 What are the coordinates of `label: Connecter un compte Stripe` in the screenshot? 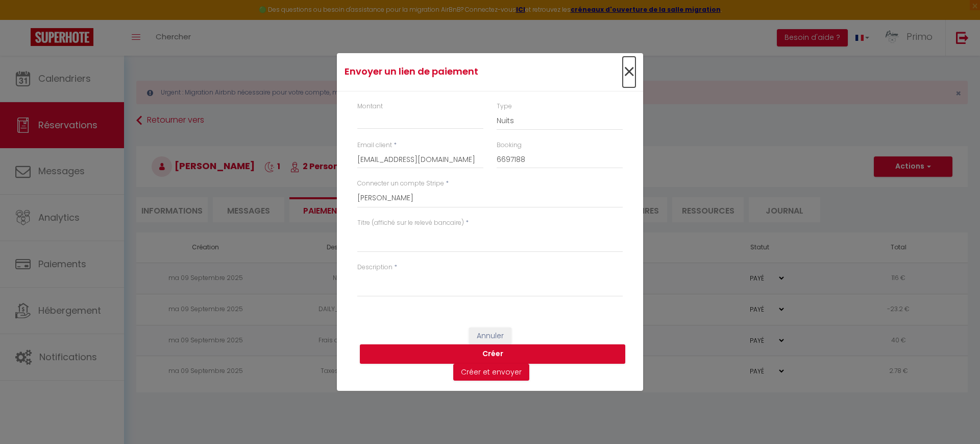 It's located at (401, 183).